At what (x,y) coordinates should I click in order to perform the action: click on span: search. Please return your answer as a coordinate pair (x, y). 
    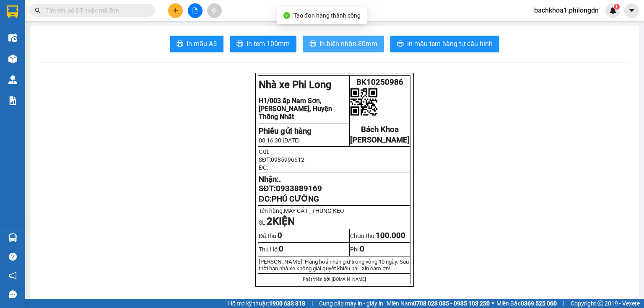
    Looking at the image, I should click on (38, 11).